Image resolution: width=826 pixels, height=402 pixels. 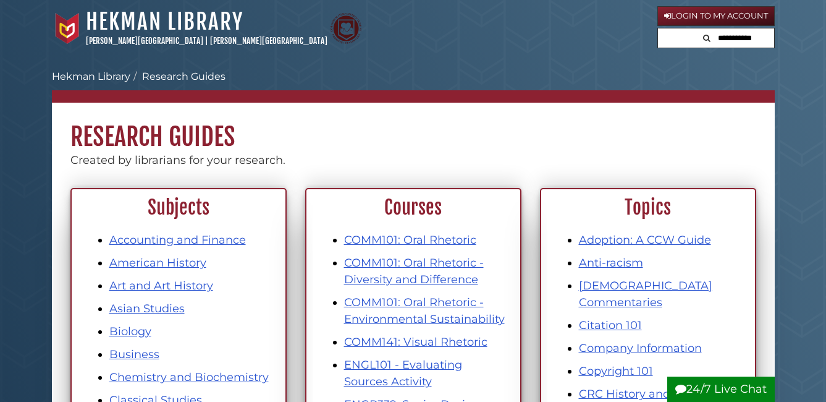 I want to click on h2: Subjects, so click(x=179, y=208).